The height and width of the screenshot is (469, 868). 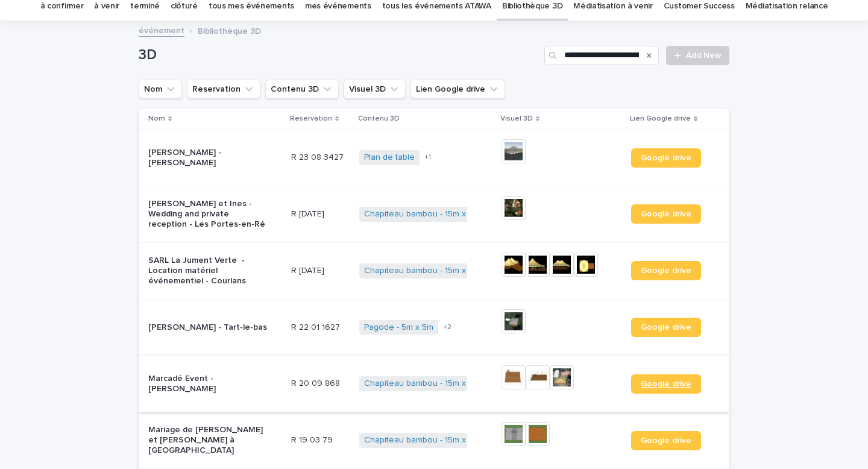 What do you see at coordinates (447, 327) in the screenshot?
I see `span: + 2` at bounding box center [447, 327].